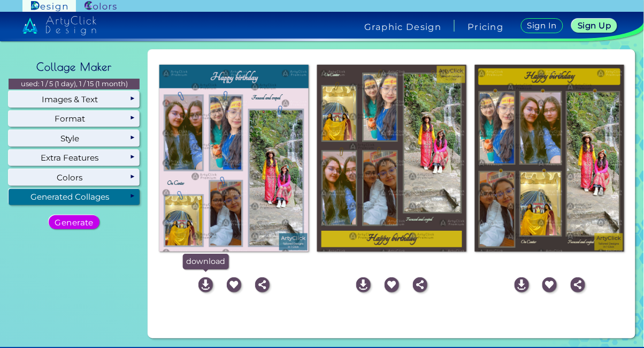 This screenshot has width=644, height=348. I want to click on div: Colors, so click(74, 177).